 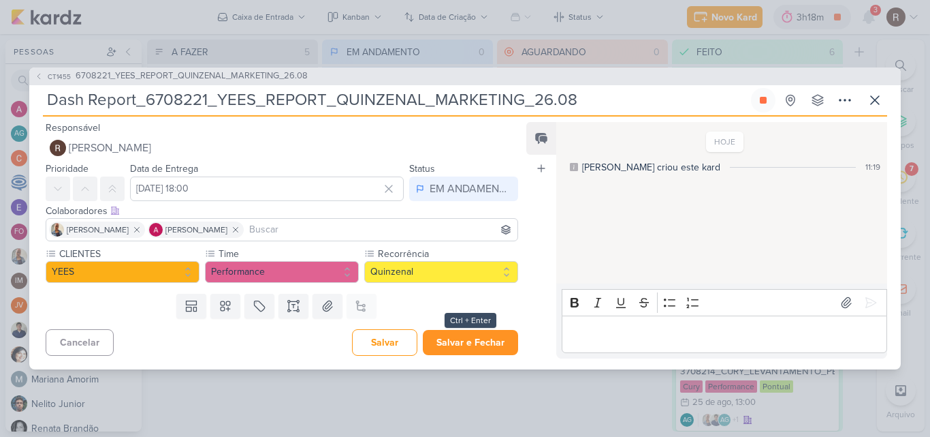 What do you see at coordinates (171, 76) in the screenshot?
I see `button: CT1455 6708221_YEES_REPORT_QUINZENAL_MARKETING_26.08` at bounding box center [171, 76].